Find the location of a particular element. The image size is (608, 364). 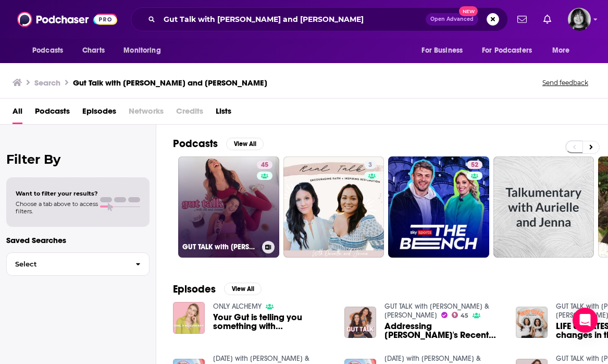

h2: Podcasts is located at coordinates (196, 144).